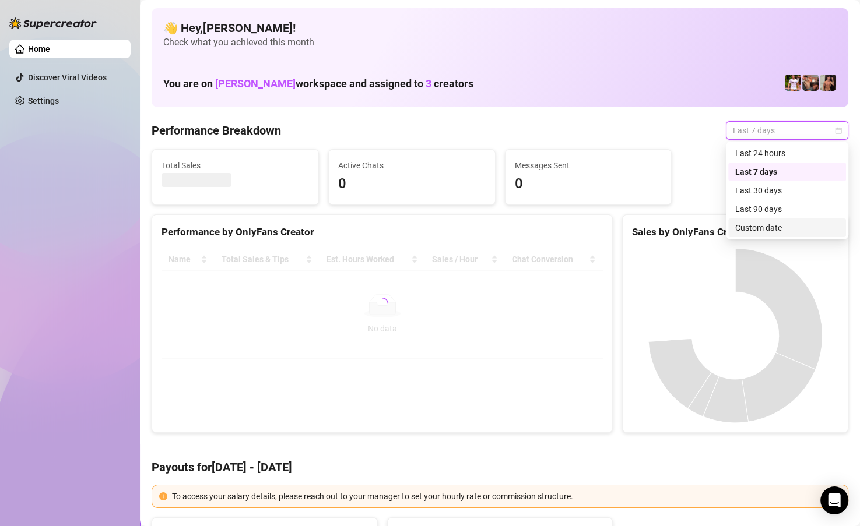 The width and height of the screenshot is (860, 526). Describe the element at coordinates (735, 232) in the screenshot. I see `div: Sales by OnlyFans Creator` at that location.